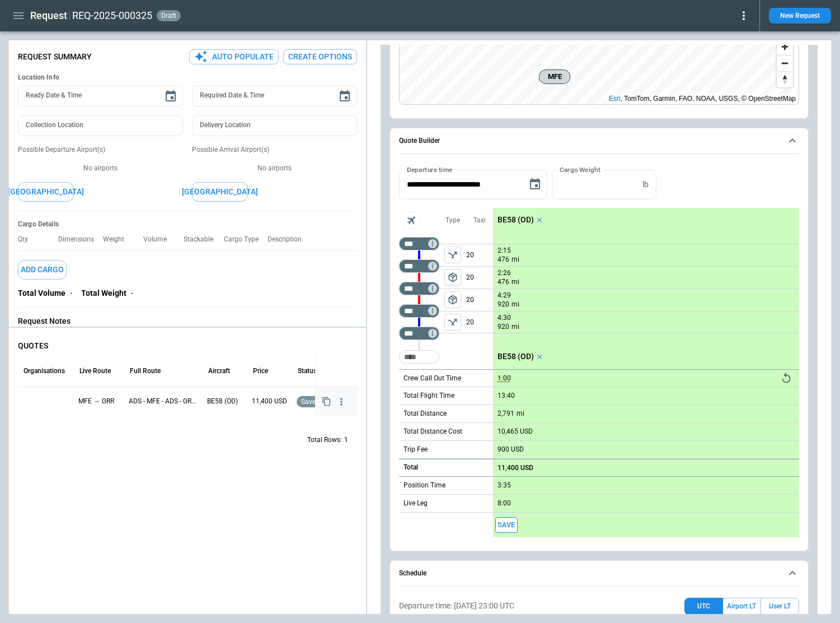  I want to click on div: Status, so click(307, 371).